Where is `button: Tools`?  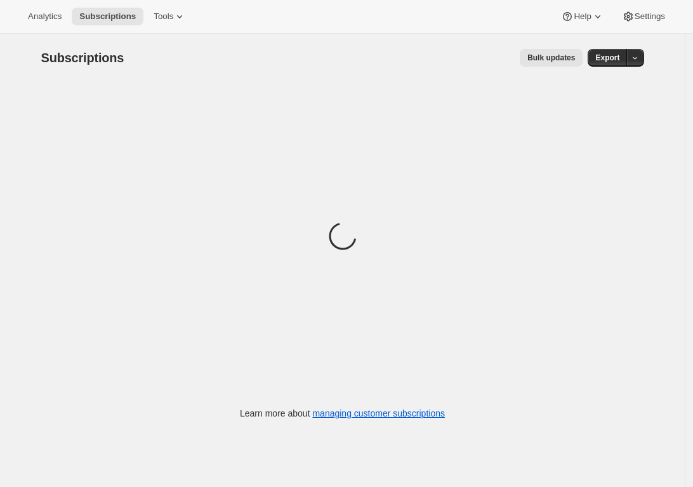 button: Tools is located at coordinates (169, 16).